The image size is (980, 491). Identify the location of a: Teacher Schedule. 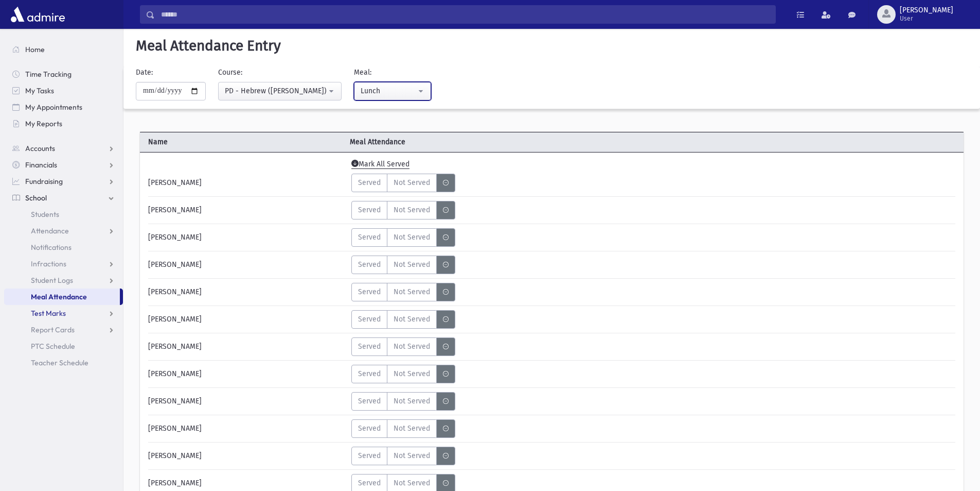
(63, 363).